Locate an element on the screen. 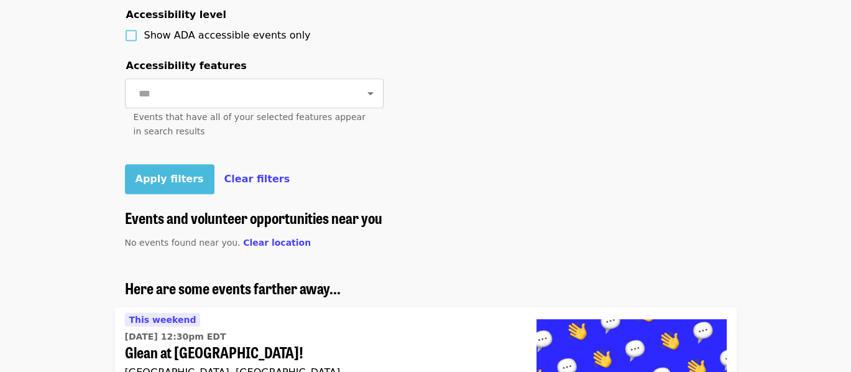  span: This weekend is located at coordinates (163, 319).